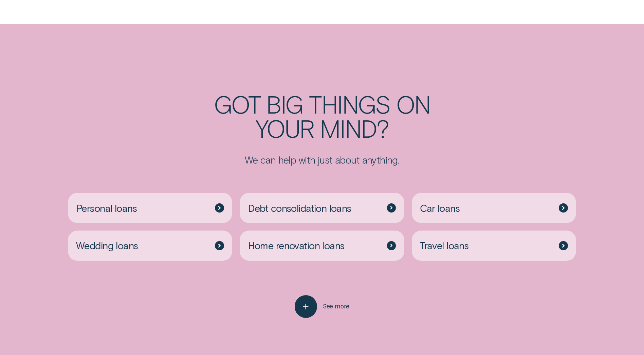 This screenshot has height=355, width=644. I want to click on span: Wedding loans, so click(107, 246).